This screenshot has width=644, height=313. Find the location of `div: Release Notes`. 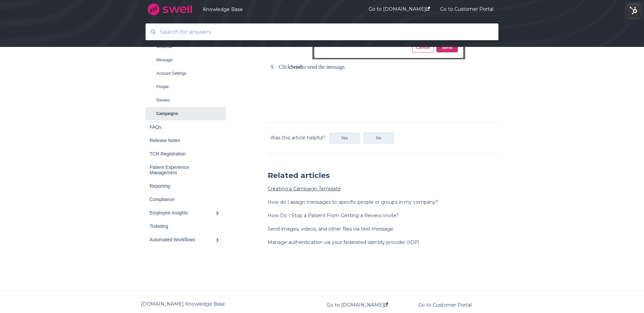

div: Release Notes is located at coordinates (183, 140).